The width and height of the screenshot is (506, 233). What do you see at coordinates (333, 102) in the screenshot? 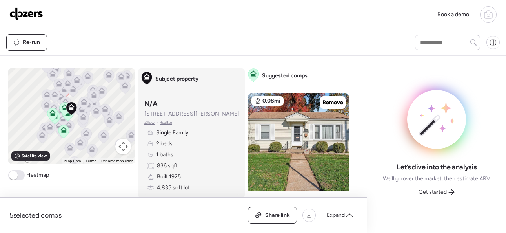
I see `span: Remove` at bounding box center [333, 102].